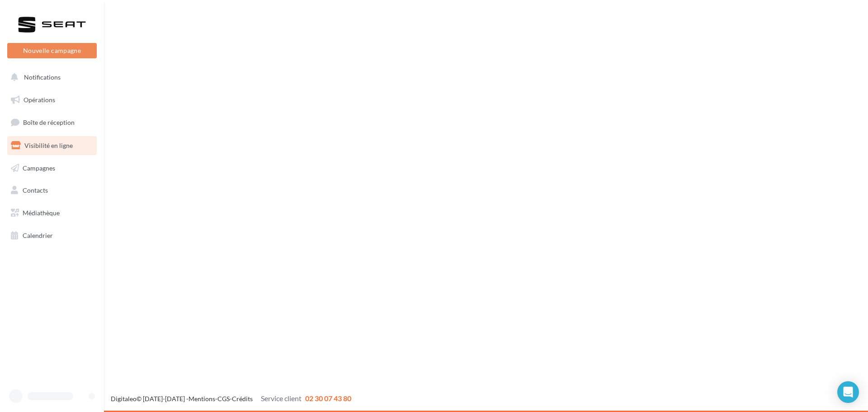 The width and height of the screenshot is (868, 412). Describe the element at coordinates (52, 51) in the screenshot. I see `button: Nouvelle campagne` at that location.